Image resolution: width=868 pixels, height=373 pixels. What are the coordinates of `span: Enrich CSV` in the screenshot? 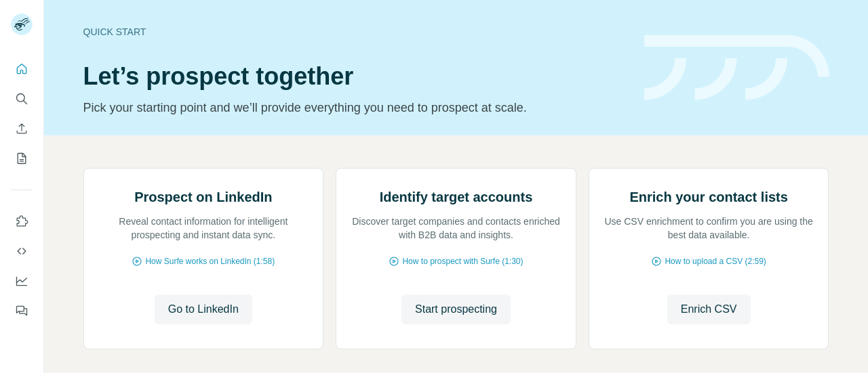 It's located at (708, 309).